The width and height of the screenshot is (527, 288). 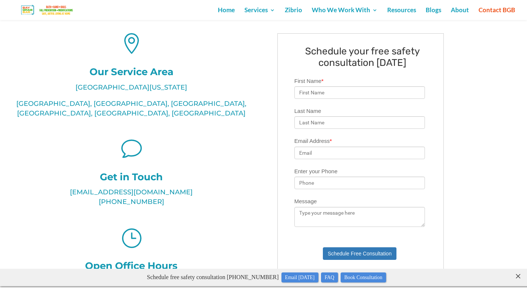 What do you see at coordinates (367, 201) in the screenshot?
I see `label: Message` at bounding box center [367, 201].